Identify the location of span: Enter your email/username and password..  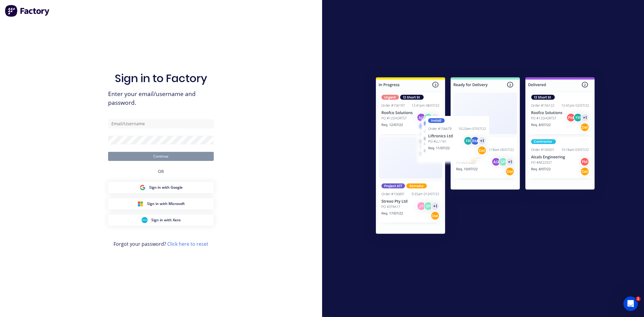
(161, 98).